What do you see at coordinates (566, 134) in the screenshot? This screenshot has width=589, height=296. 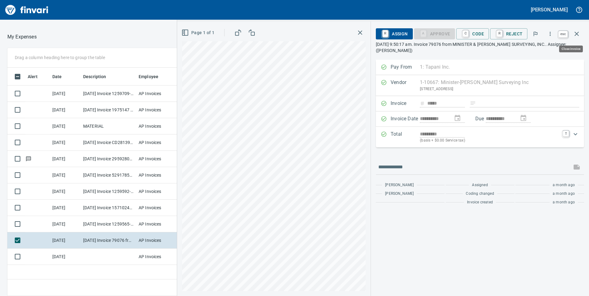 I see `a: T` at bounding box center [566, 134].